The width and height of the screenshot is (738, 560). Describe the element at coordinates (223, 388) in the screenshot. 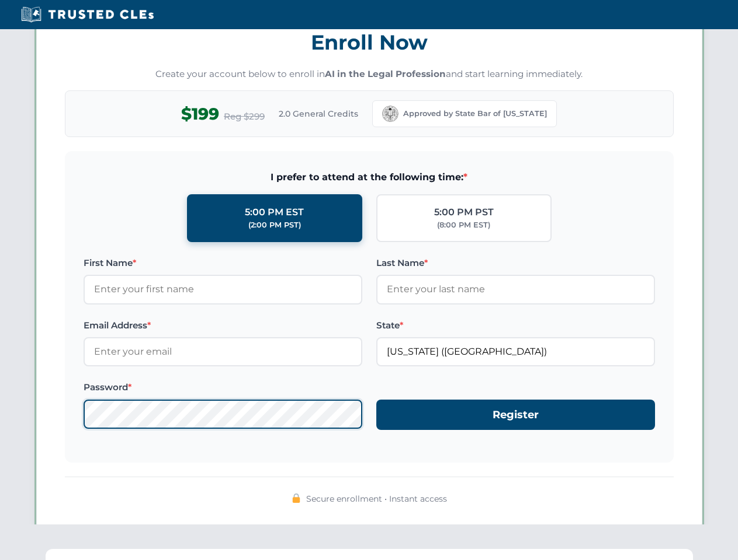

I see `label: Password` at that location.